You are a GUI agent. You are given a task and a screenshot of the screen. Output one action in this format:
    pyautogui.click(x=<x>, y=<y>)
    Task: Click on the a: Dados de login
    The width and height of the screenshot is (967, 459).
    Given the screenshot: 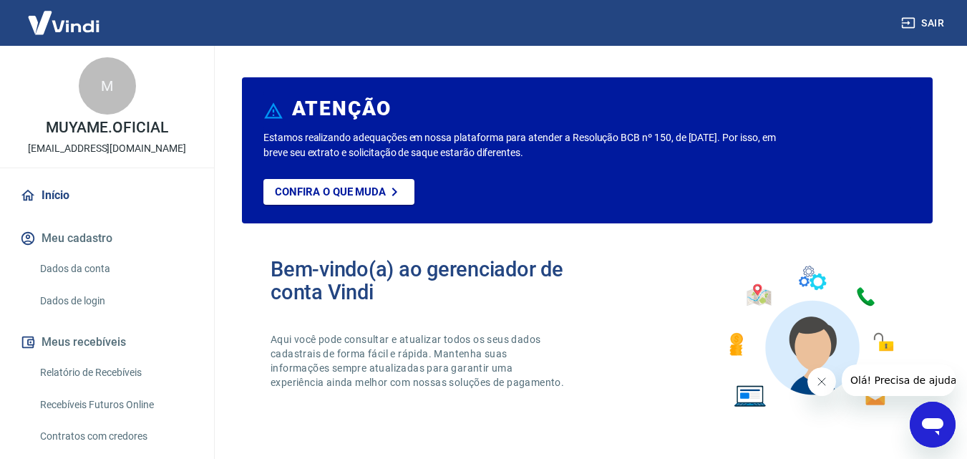 What is the action you would take?
    pyautogui.click(x=115, y=300)
    